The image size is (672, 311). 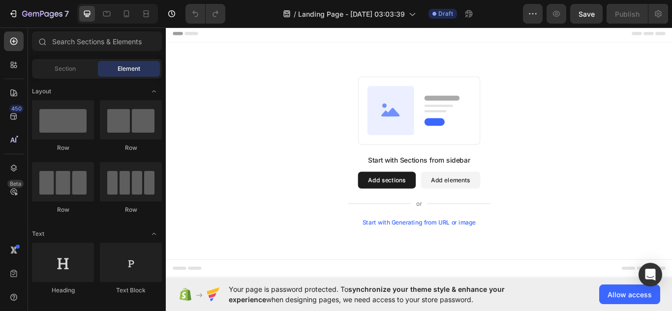 What do you see at coordinates (446, 14) in the screenshot?
I see `span: Draft` at bounding box center [446, 14].